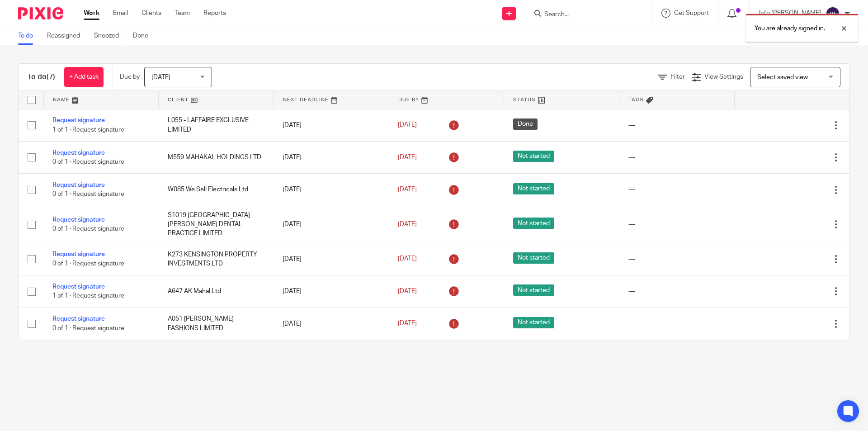  I want to click on a: Clients, so click(152, 13).